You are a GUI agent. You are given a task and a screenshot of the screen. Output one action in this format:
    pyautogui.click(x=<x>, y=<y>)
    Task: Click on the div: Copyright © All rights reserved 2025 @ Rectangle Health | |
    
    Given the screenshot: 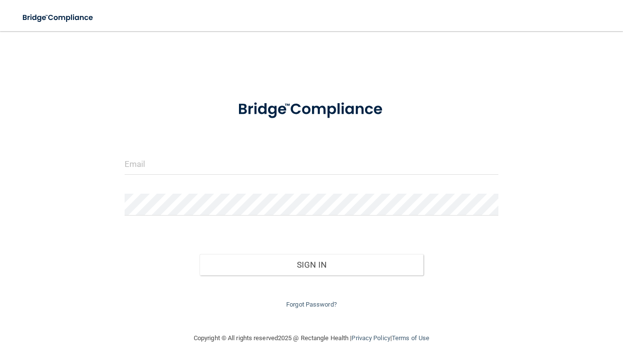 What is the action you would take?
    pyautogui.click(x=312, y=338)
    